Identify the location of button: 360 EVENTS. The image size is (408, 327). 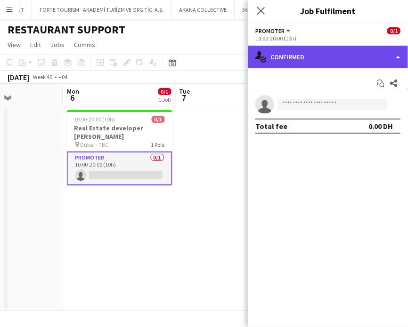
(256, 9).